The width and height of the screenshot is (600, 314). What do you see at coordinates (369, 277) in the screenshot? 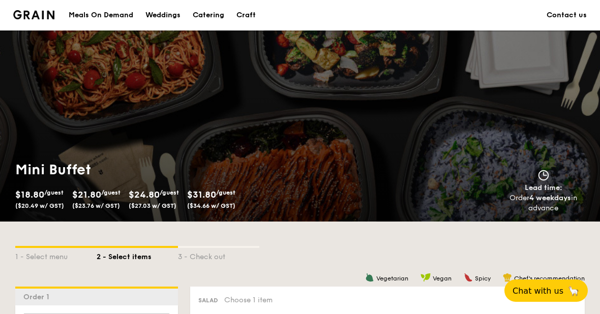
I see `img: icon-vegetarian.fe4039eb.svg` at bounding box center [369, 277].